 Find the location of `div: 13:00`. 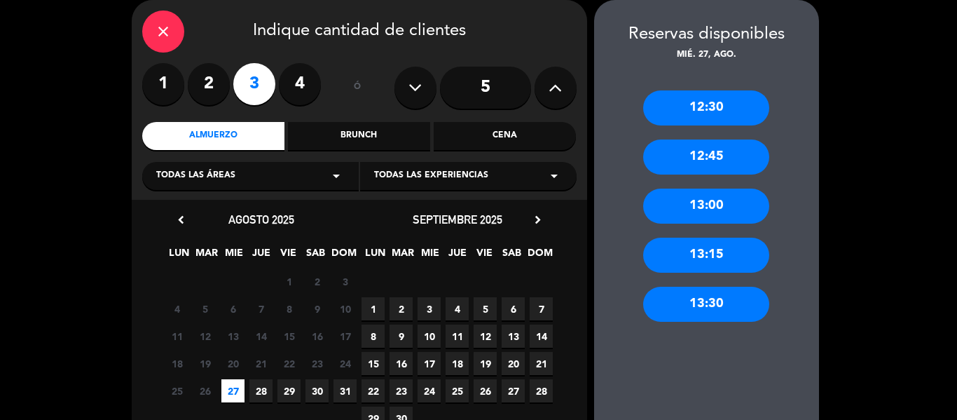

div: 13:00 is located at coordinates (706, 206).